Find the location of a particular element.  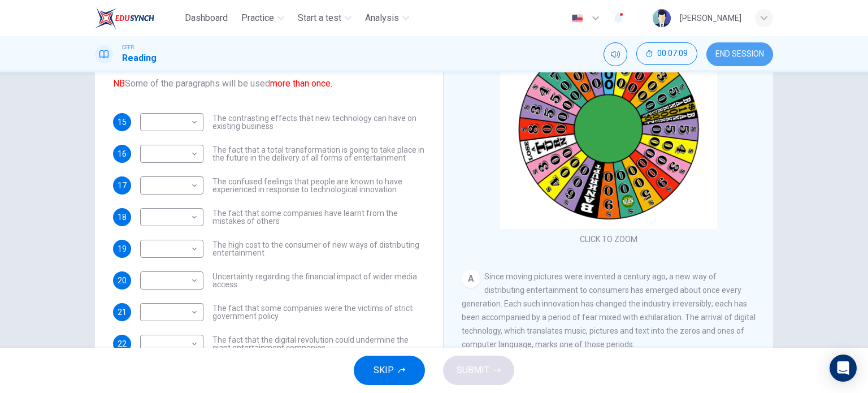

a: Dashboard is located at coordinates (206, 18).